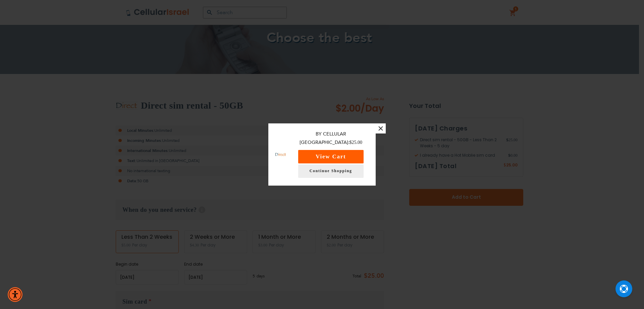  What do you see at coordinates (330, 157) in the screenshot?
I see `button: View Cart` at bounding box center [330, 157].